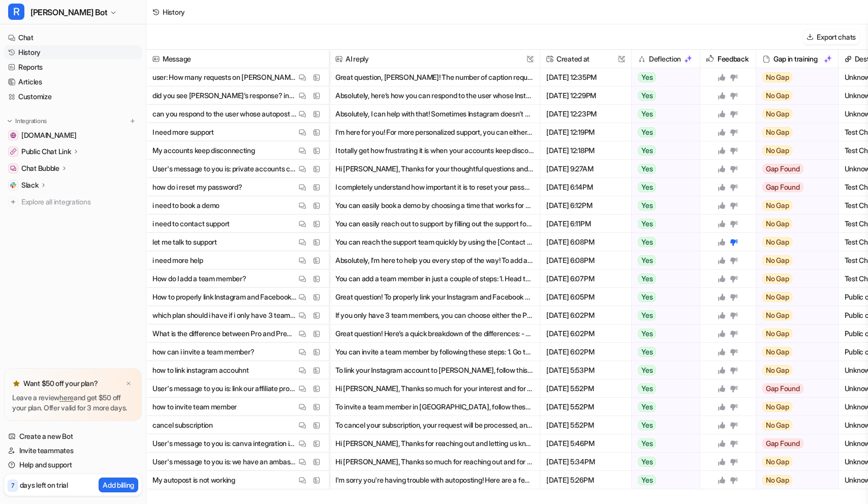 This screenshot has height=504, width=868. What do you see at coordinates (191, 224) in the screenshot?
I see `p: i need to contact support` at bounding box center [191, 224].